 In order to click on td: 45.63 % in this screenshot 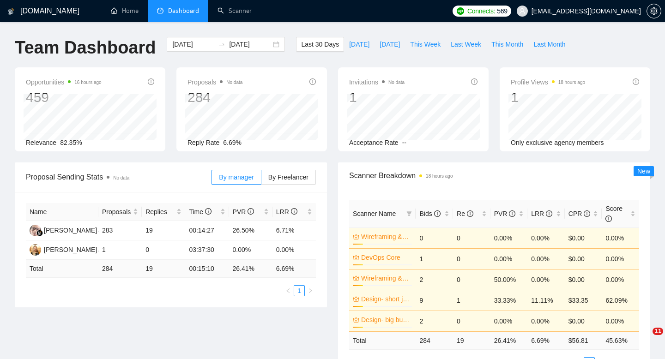, I will do `click(620, 340)`.